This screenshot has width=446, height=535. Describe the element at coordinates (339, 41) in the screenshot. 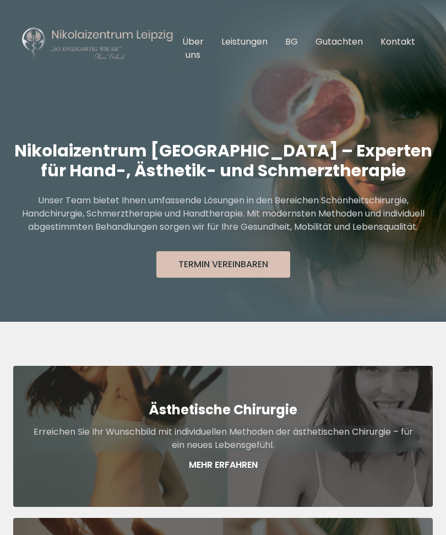

I see `a: Gutachten` at that location.